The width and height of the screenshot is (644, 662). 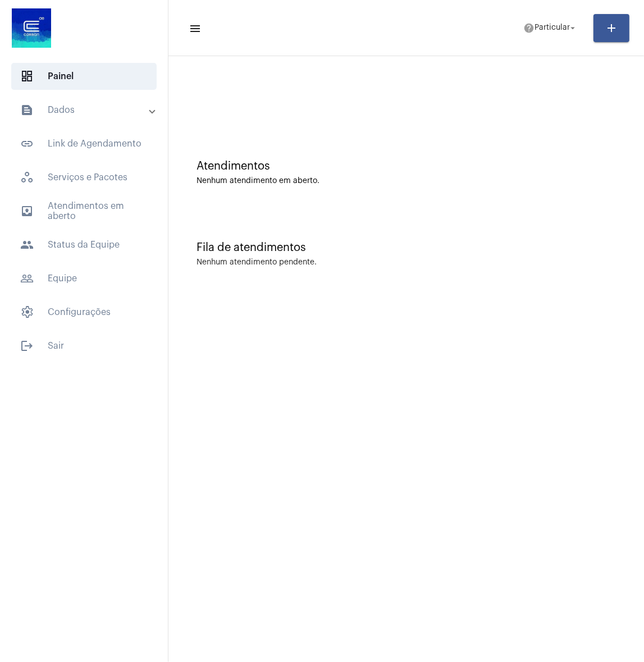 I want to click on span: Painel, so click(x=84, y=76).